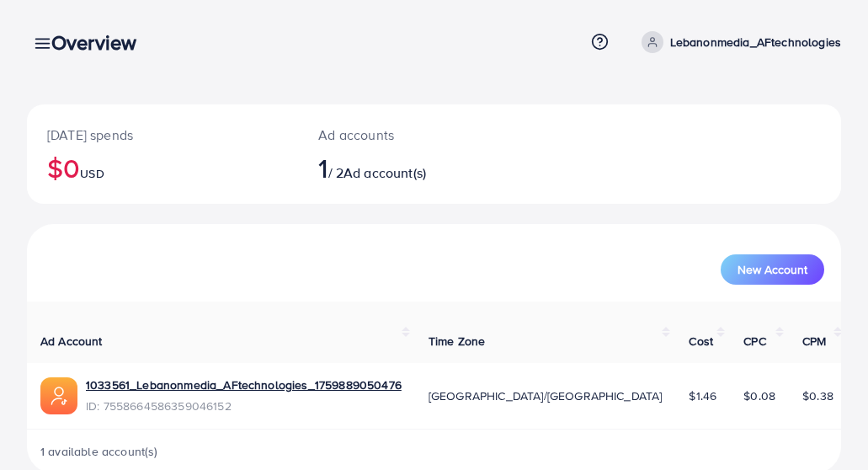  What do you see at coordinates (399, 168) in the screenshot?
I see `h2: / 2` at bounding box center [399, 168].